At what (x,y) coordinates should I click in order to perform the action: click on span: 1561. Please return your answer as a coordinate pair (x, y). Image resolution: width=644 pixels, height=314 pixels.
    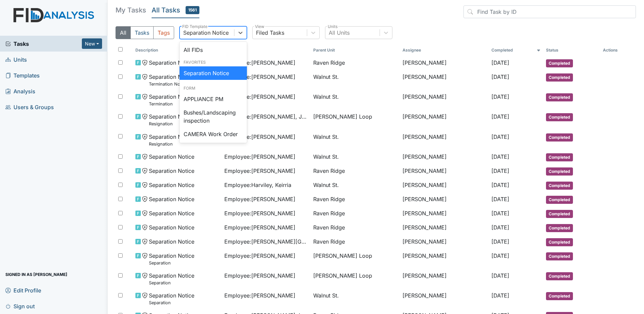
    Looking at the image, I should click on (192, 10).